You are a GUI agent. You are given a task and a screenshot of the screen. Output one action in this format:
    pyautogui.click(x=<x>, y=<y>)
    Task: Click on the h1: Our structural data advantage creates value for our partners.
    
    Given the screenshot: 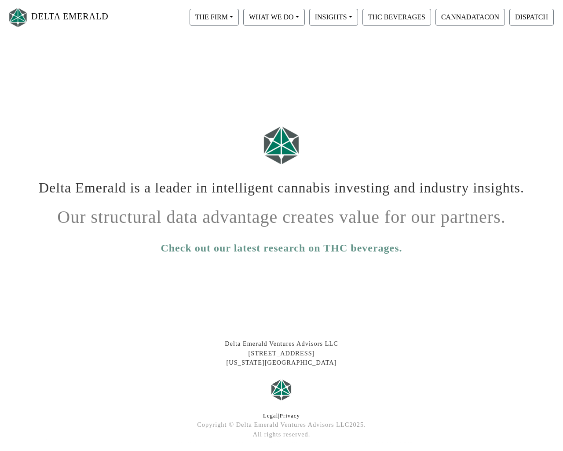 What is the action you would take?
    pyautogui.click(x=282, y=213)
    